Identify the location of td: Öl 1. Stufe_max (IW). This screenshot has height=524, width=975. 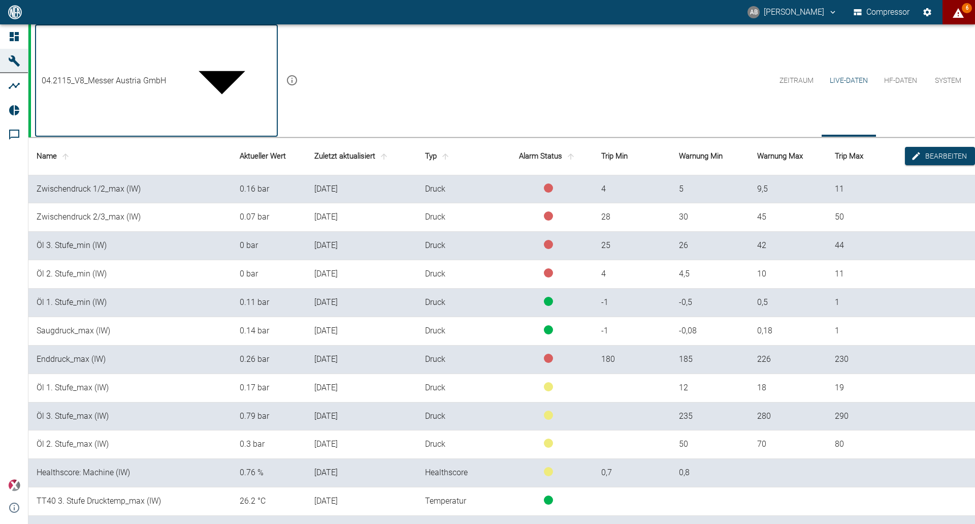
(130, 388).